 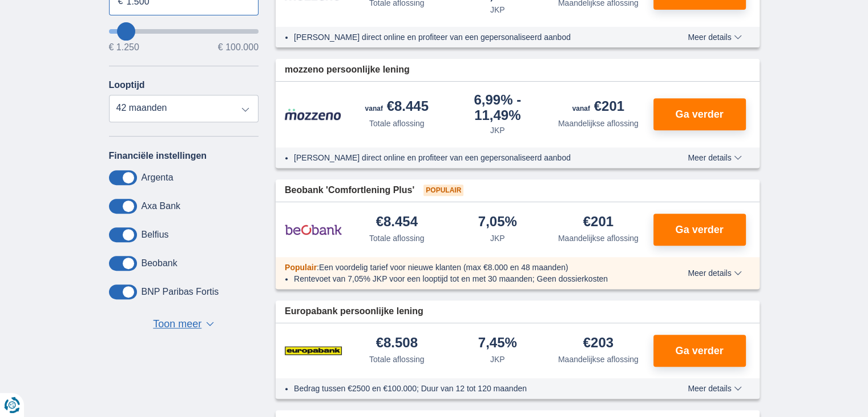 I want to click on div: €8.445, so click(x=396, y=107).